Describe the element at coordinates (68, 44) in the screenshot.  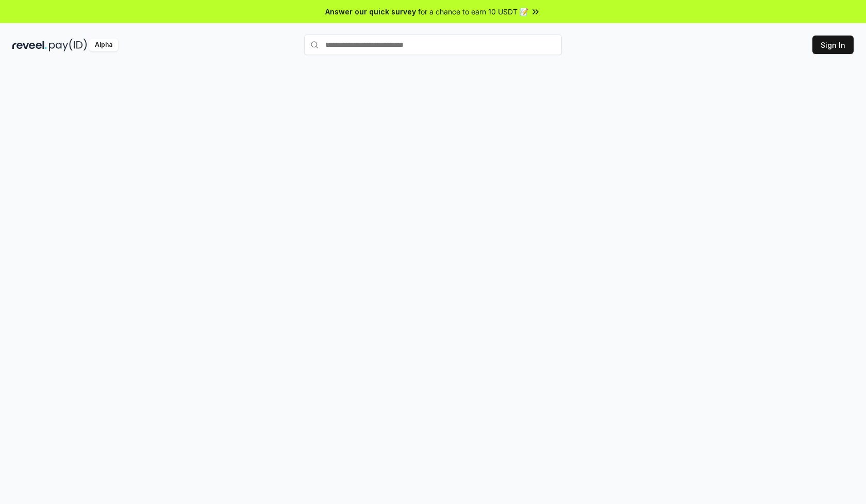
I see `img: pay_id` at that location.